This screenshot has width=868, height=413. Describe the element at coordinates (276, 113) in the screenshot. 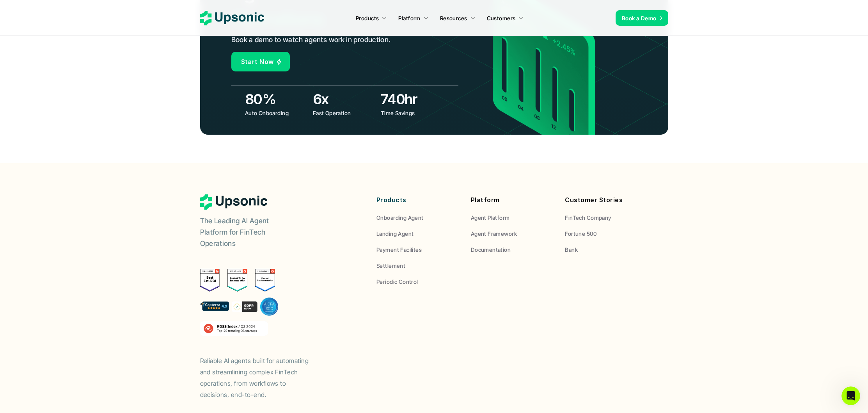

I see `p: Auto Onboarding` at that location.